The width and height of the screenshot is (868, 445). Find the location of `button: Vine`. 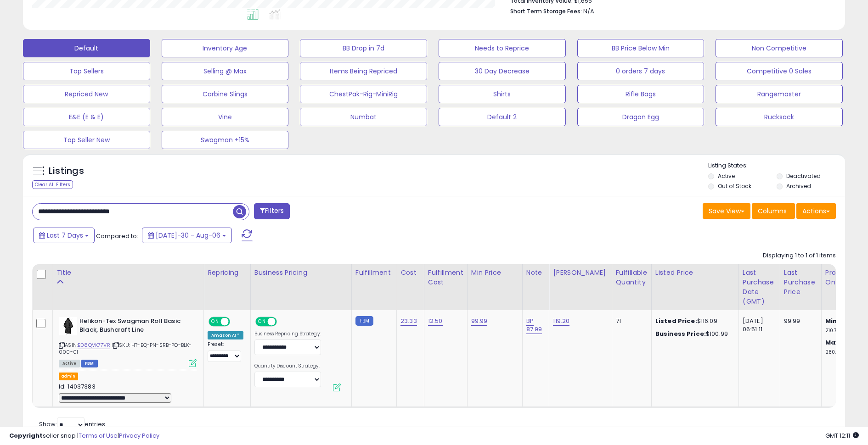

button: Vine is located at coordinates (225, 117).